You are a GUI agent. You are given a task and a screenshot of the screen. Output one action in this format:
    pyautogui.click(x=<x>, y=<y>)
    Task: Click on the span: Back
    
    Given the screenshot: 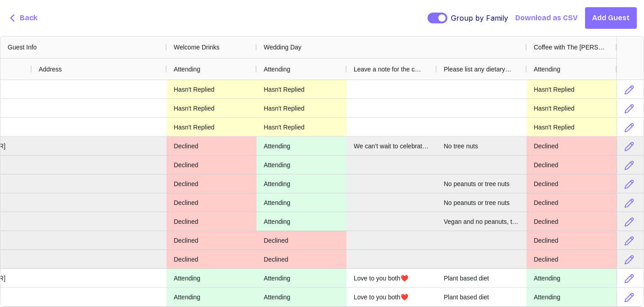 What is the action you would take?
    pyautogui.click(x=29, y=18)
    